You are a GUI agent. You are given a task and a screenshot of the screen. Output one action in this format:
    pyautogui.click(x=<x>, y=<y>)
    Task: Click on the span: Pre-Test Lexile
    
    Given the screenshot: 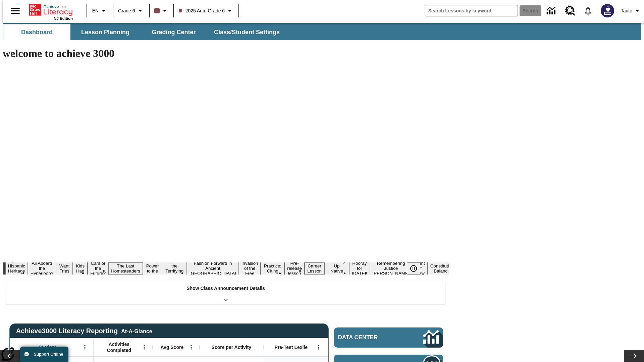 What is the action you would take?
    pyautogui.click(x=291, y=347)
    